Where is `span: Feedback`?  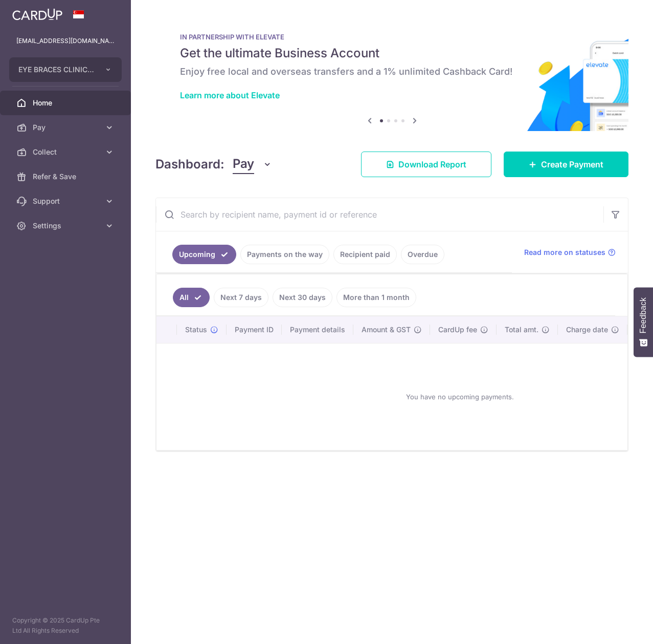 span: Feedback is located at coordinates (644, 316).